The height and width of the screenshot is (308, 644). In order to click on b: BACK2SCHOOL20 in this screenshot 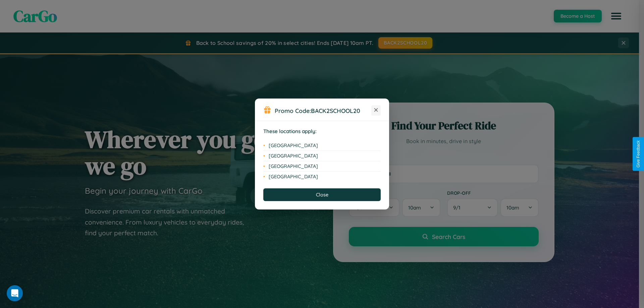, I will do `click(335, 111)`.